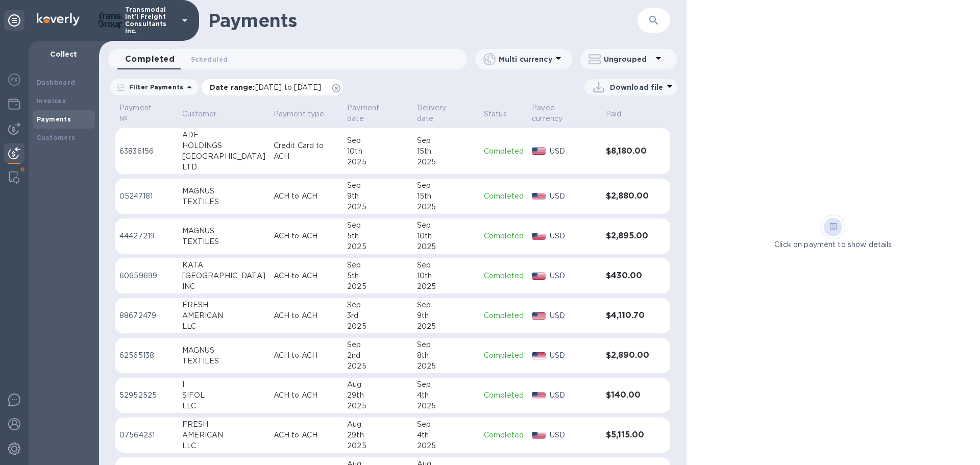 The image size is (980, 465). Describe the element at coordinates (154, 87) in the screenshot. I see `p: Filter Payments` at that location.